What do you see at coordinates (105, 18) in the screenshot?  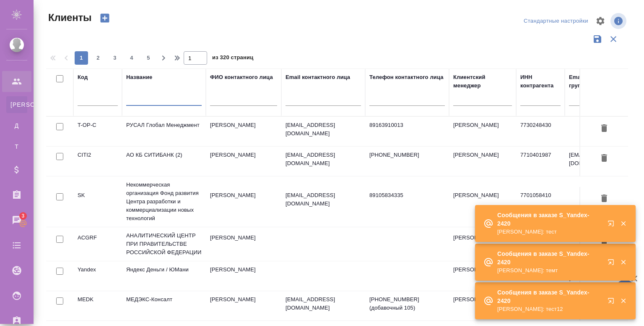 I see `button: Создать` at bounding box center [105, 18].